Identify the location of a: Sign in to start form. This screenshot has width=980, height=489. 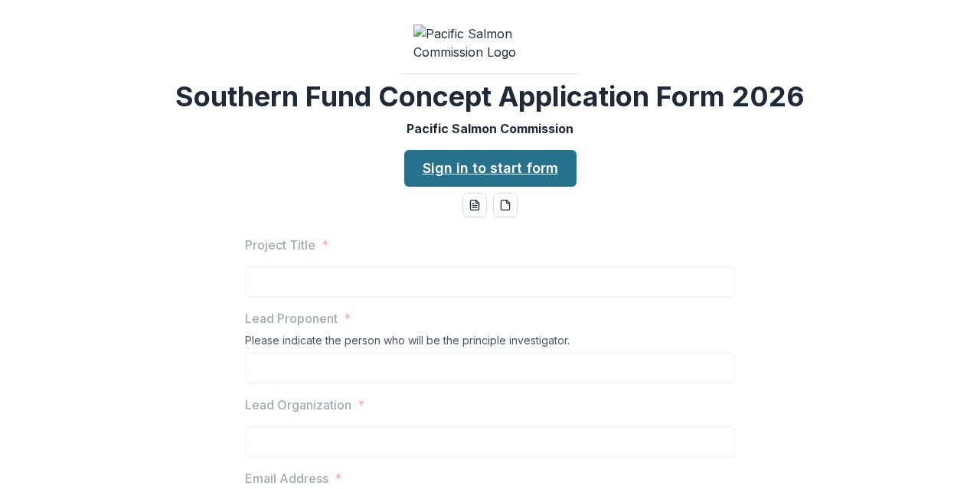
(490, 168).